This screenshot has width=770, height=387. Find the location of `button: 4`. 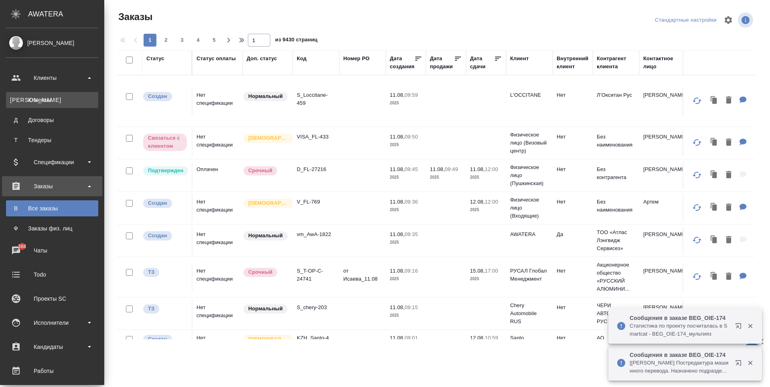

button: 4 is located at coordinates (198, 40).